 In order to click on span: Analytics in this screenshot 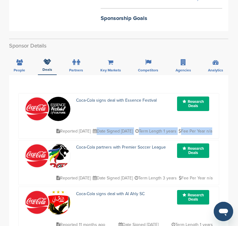, I will do `click(215, 70)`.